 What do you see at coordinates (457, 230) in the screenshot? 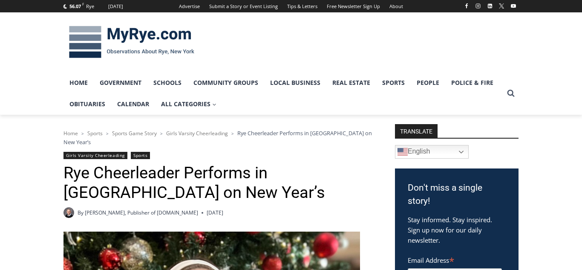
I see `p: Stay informed. Stay inspired. Sign up now for our daily newsletter.` at bounding box center [457, 230].